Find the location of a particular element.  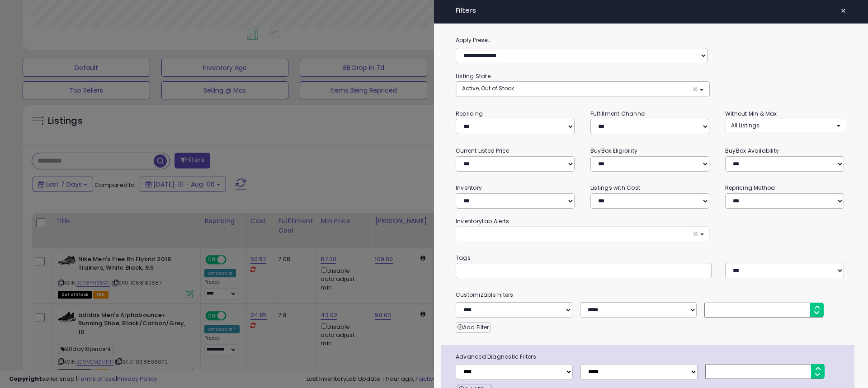

small: Without Min & Max is located at coordinates (751, 113).